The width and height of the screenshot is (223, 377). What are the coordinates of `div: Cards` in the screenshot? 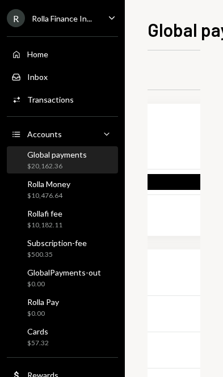 It's located at (38, 331).